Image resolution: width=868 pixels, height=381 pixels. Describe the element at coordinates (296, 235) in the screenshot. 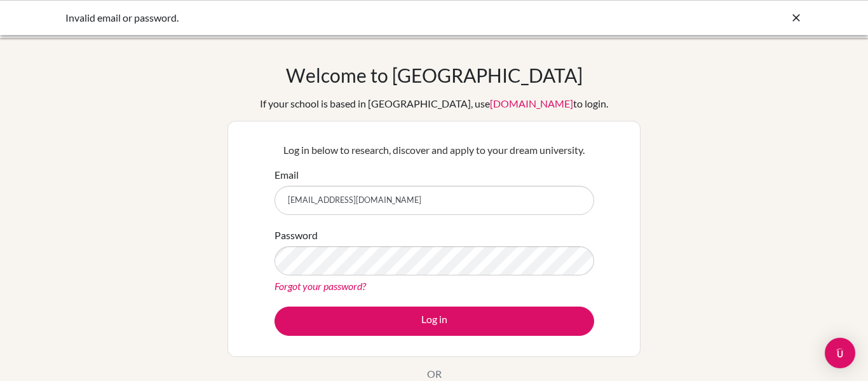

I see `label: Password` at that location.